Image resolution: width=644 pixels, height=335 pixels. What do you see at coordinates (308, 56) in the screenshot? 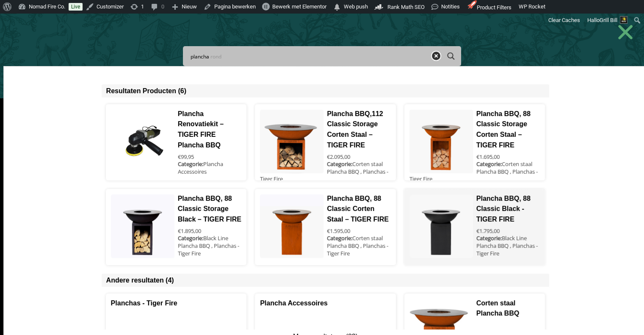
I see `input: Search input` at bounding box center [308, 56].